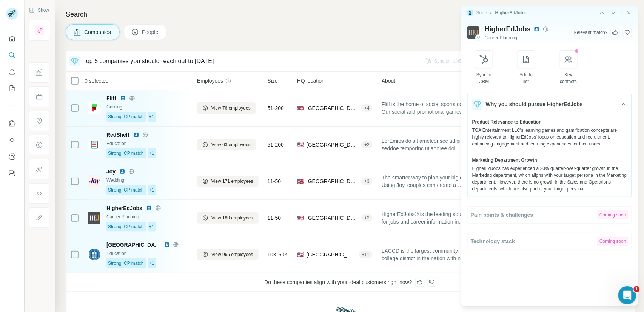 The width and height of the screenshot is (644, 312). What do you see at coordinates (367, 108) in the screenshot?
I see `div: + 4` at bounding box center [367, 108].